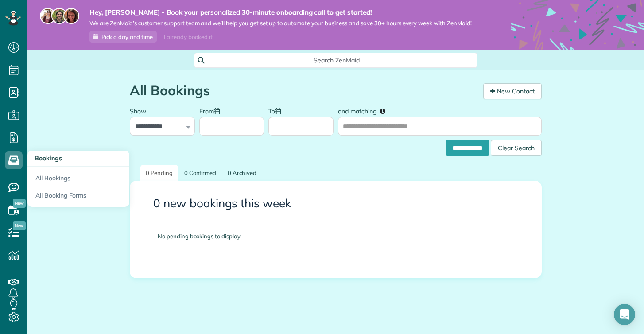 This screenshot has height=334, width=644. Describe the element at coordinates (364, 110) in the screenshot. I see `label: and matching` at that location.